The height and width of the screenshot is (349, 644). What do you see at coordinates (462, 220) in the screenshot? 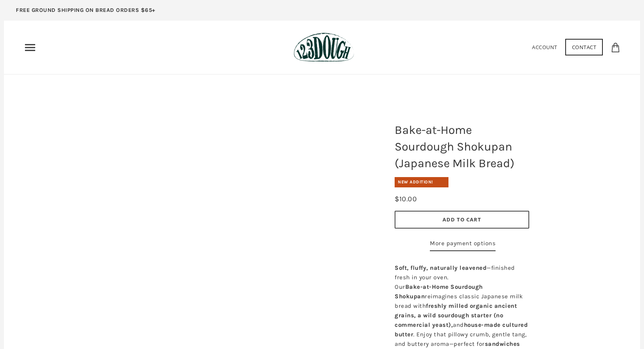
I see `button: Add to Cart` at bounding box center [462, 220].